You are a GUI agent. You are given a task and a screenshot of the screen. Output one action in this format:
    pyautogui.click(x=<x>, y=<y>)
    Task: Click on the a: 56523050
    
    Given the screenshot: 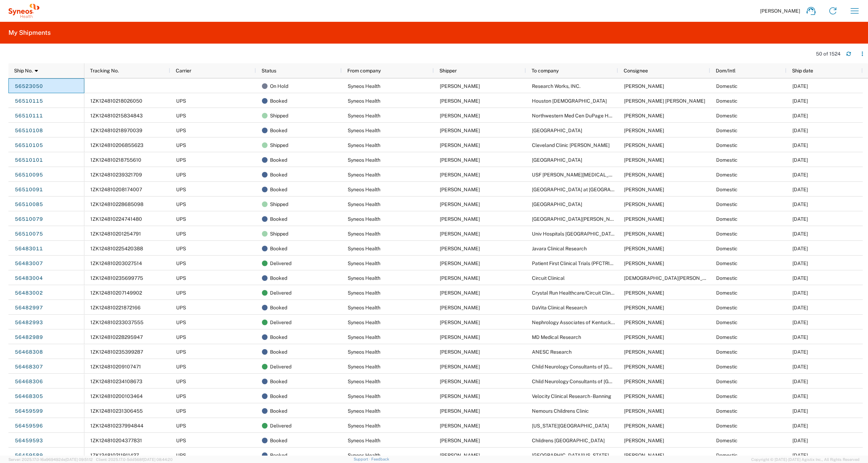 What is the action you would take?
    pyautogui.click(x=29, y=86)
    